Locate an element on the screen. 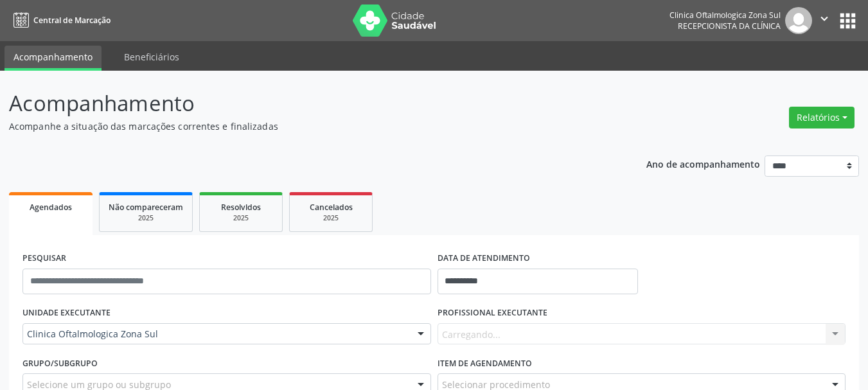 The image size is (868, 390). span: Central de Marcação is located at coordinates (72, 20).